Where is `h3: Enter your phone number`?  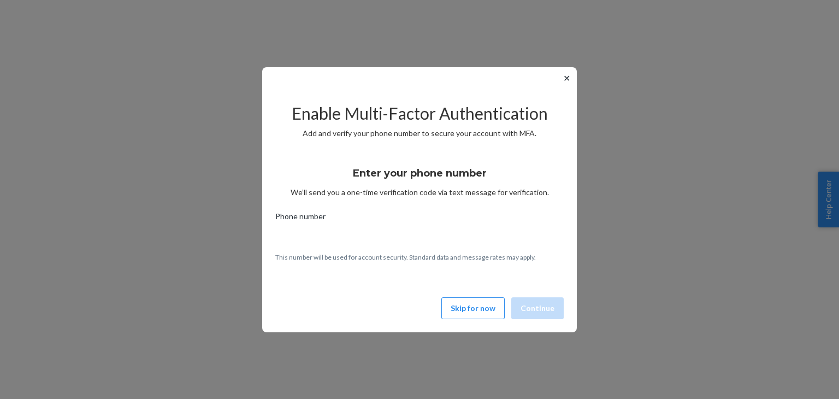 h3: Enter your phone number is located at coordinates (419, 173).